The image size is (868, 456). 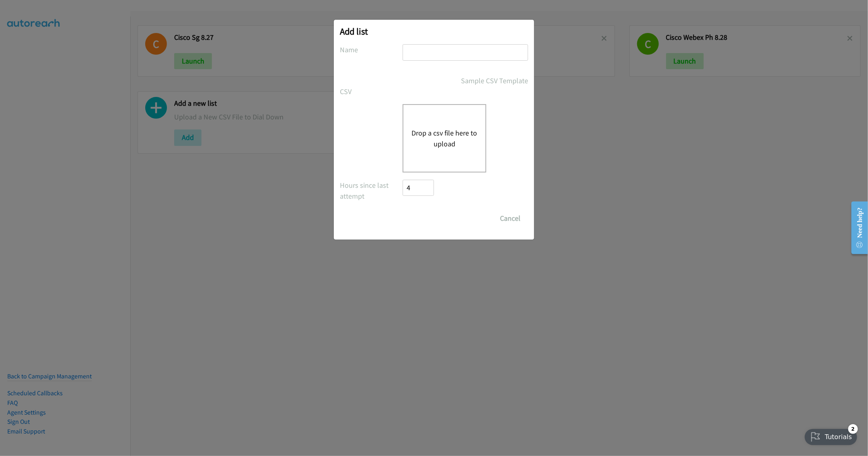 What do you see at coordinates (14, 32) in the screenshot?
I see `div: Open Resource Center` at bounding box center [14, 32].